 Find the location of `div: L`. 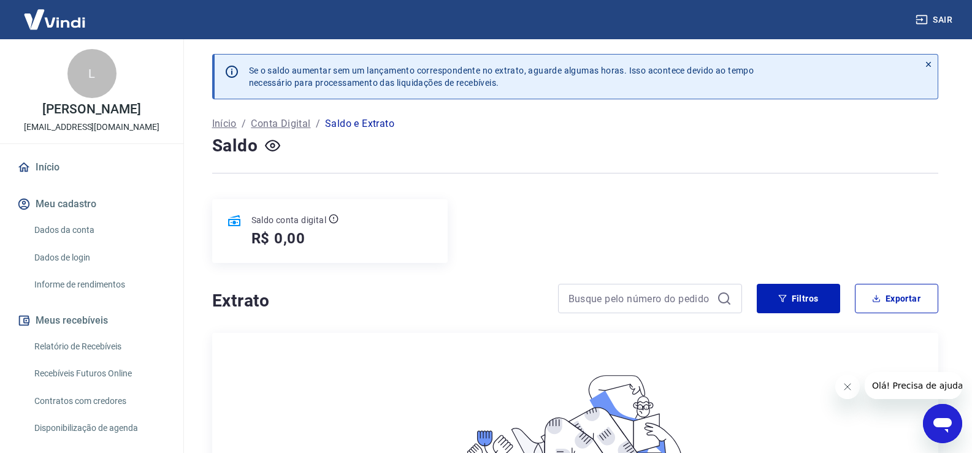

div: L is located at coordinates (92, 74).